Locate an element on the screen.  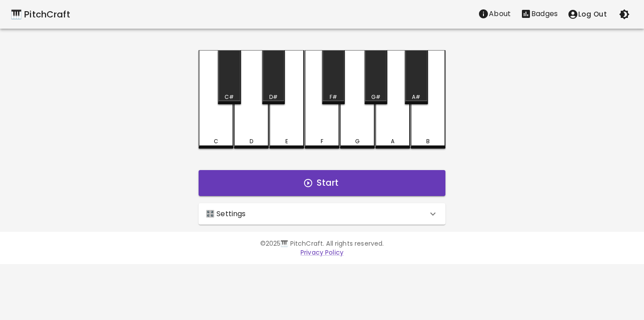
div: C is located at coordinates (216, 141).